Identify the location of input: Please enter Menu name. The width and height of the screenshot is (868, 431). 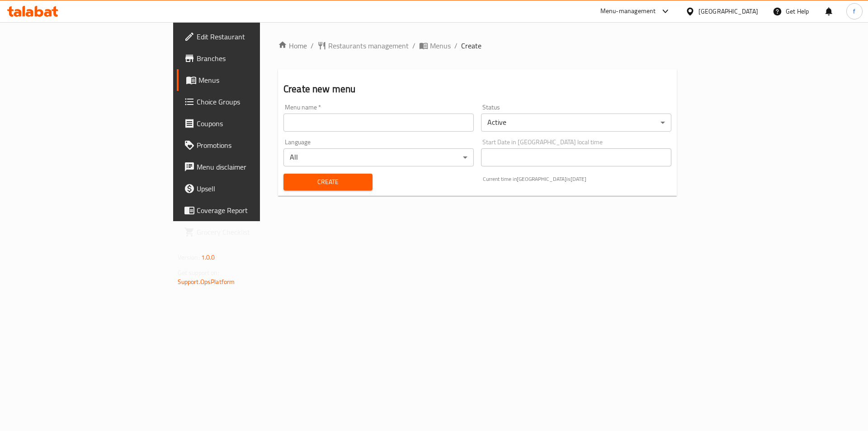
(378, 122).